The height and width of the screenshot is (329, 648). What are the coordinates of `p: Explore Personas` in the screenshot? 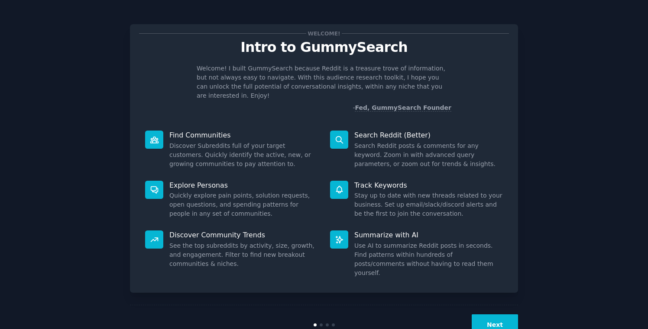 It's located at (243, 185).